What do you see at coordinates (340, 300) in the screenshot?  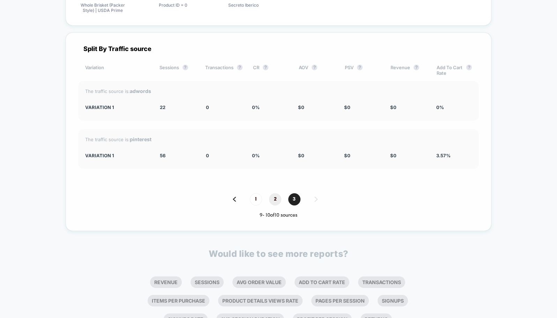 I see `li: Pages Per Session` at bounding box center [340, 300].